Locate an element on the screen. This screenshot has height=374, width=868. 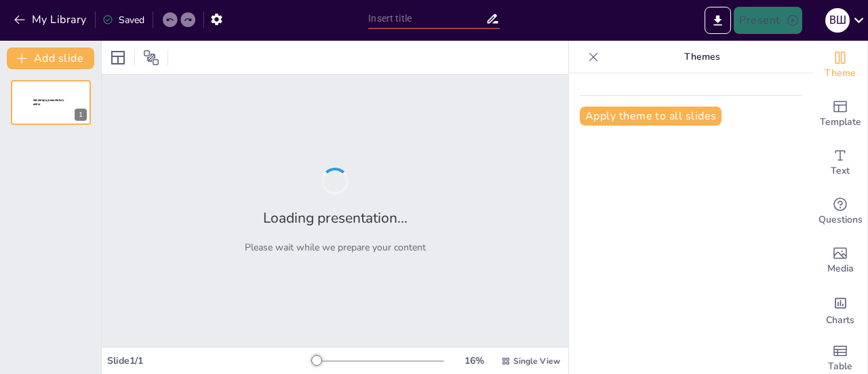
span: Template is located at coordinates (840, 122).